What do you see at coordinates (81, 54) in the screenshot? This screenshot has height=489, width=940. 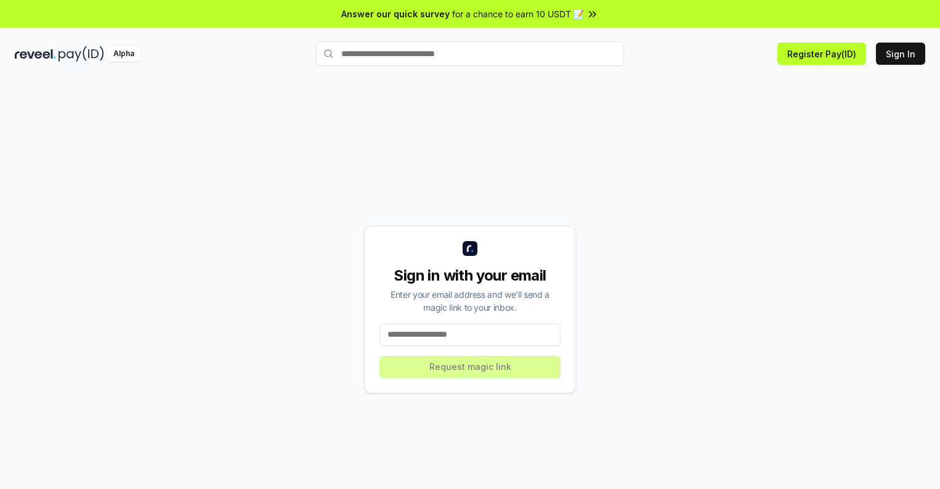 I see `img: pay_id` at bounding box center [81, 54].